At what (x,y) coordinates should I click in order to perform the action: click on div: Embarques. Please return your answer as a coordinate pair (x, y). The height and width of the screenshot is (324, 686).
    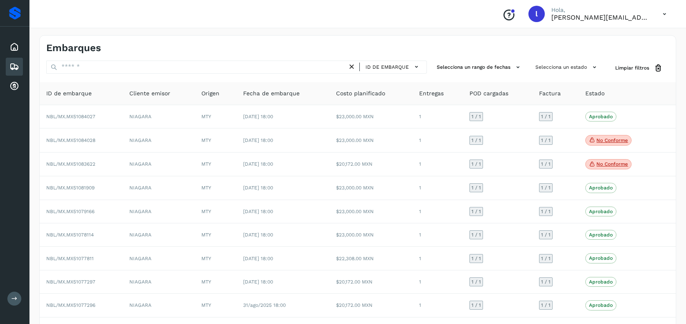
    Looking at the image, I should click on (14, 67).